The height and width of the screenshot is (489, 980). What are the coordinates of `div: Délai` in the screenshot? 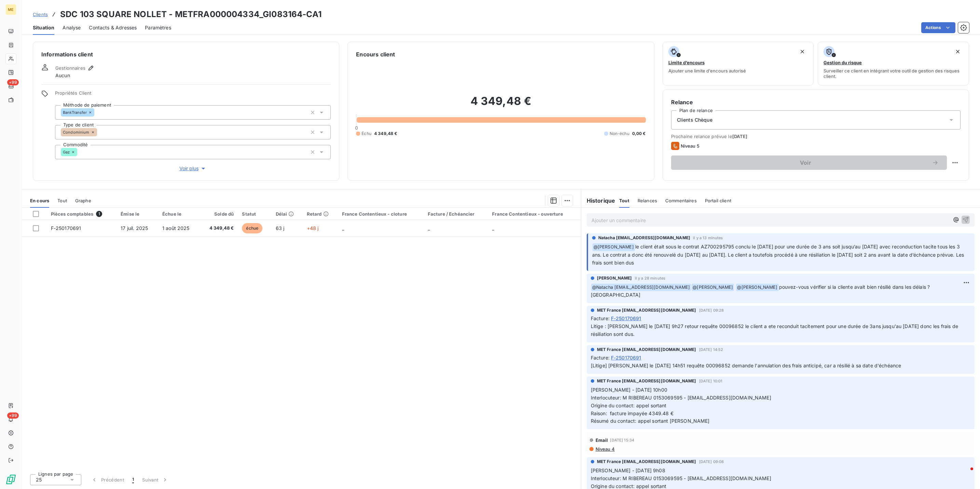 It's located at (287, 214).